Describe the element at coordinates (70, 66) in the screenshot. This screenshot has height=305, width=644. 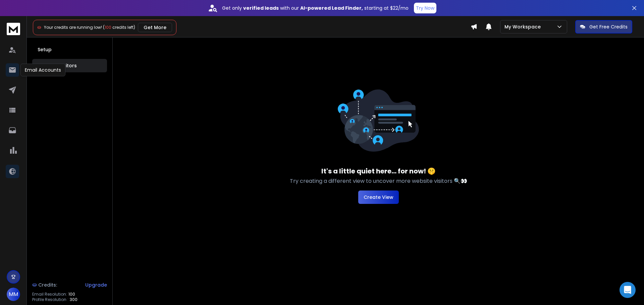
I see `button: Website Visitors` at that location.